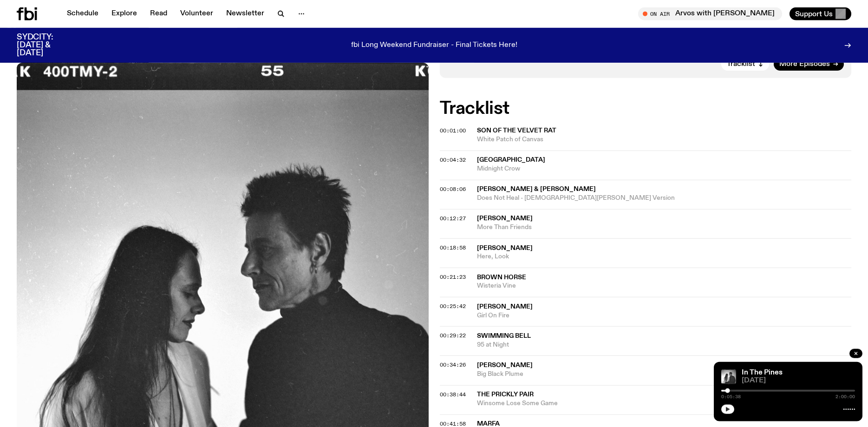 This screenshot has width=868, height=427. I want to click on button: 00:21:23, so click(453, 277).